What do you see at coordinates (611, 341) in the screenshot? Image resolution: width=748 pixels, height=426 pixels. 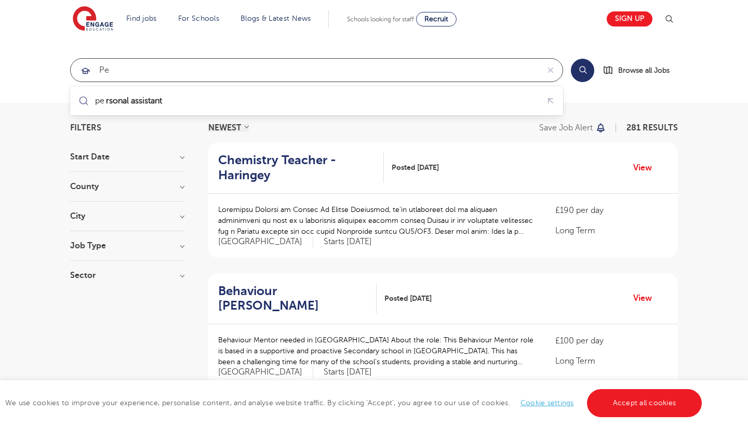 I see `p: £100 per day` at bounding box center [611, 341].